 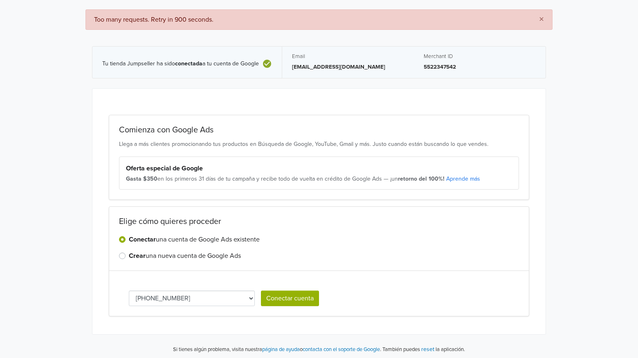 I want to click on strong: Crear, so click(x=137, y=256).